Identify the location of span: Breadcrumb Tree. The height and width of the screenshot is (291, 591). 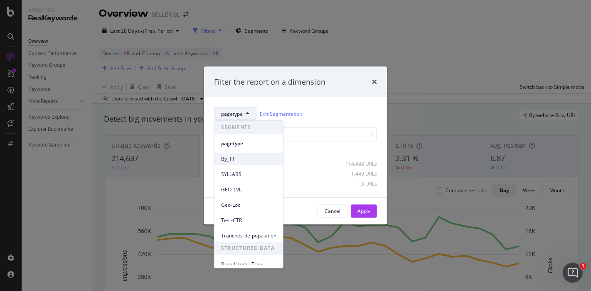
(248, 265).